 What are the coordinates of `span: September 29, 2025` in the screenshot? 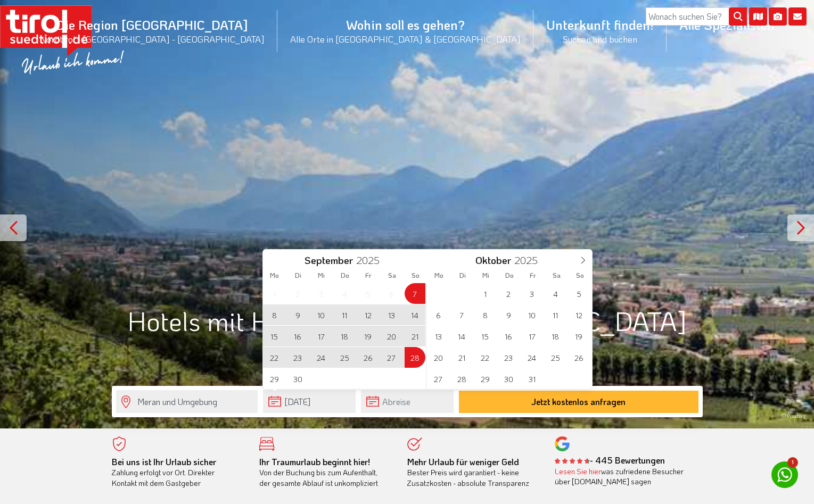 It's located at (274, 378).